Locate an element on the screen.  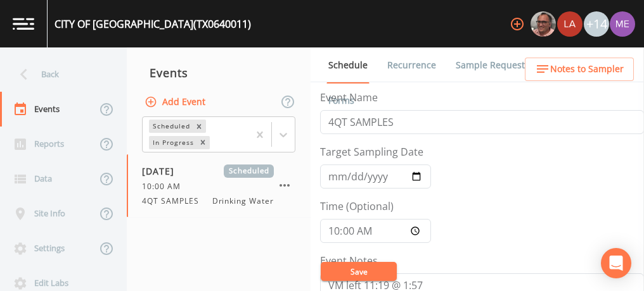
span: Drinking Water is located at coordinates (242, 201).